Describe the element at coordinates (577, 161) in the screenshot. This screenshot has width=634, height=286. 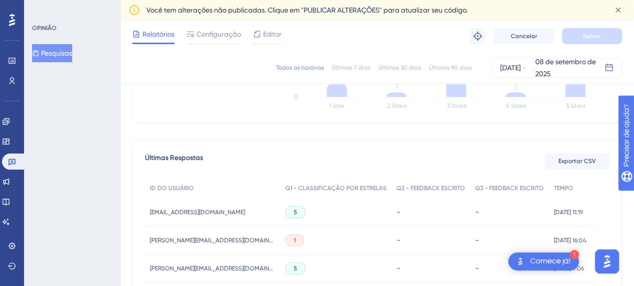
I see `button: Exportar CSV` at that location.